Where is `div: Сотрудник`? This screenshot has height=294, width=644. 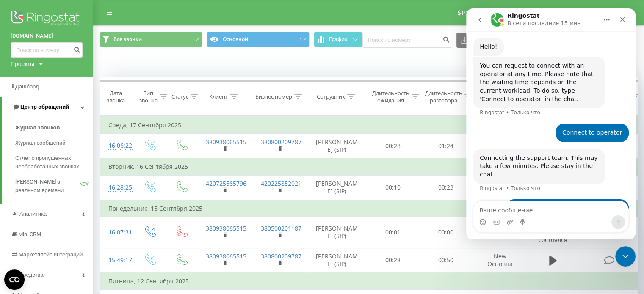 div: Сотрудник is located at coordinates (331, 96).